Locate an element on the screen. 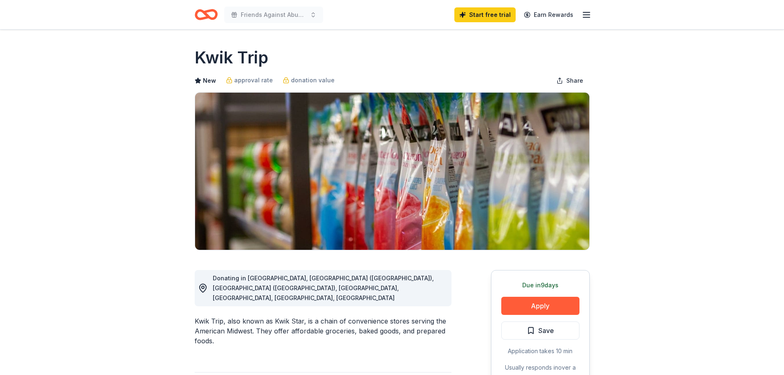  button: Save is located at coordinates (541, 331).